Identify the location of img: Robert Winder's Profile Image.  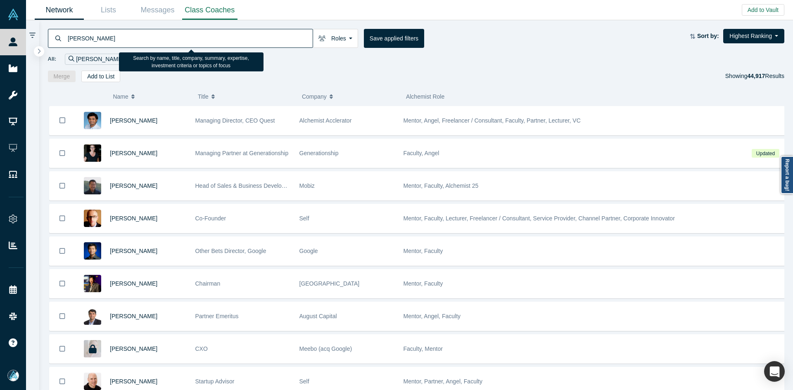
(93, 218).